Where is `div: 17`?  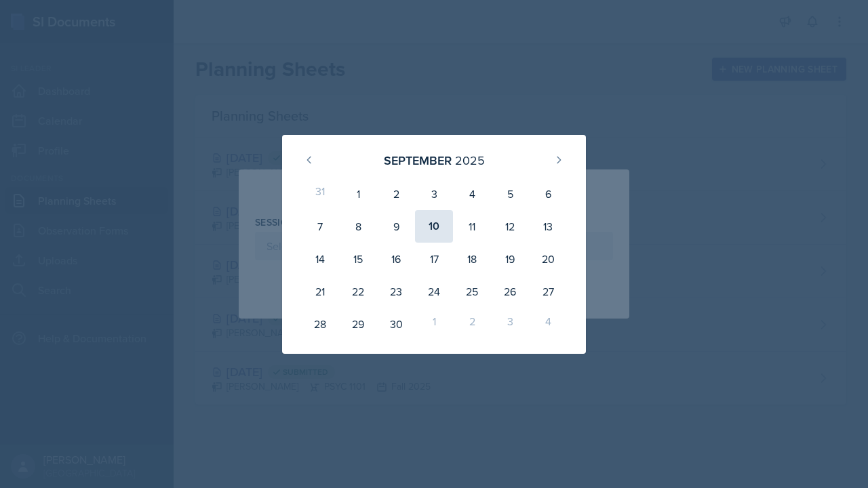 div: 17 is located at coordinates (434, 259).